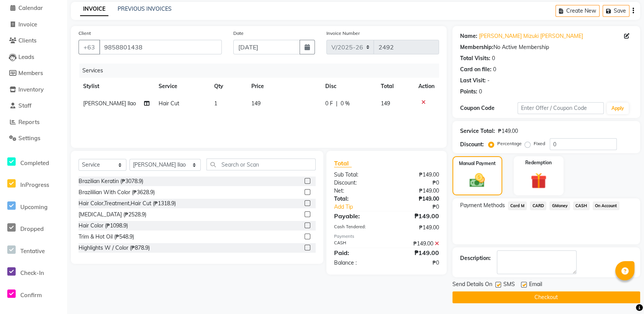  Describe the element at coordinates (510, 144) in the screenshot. I see `label: Percentage` at that location.